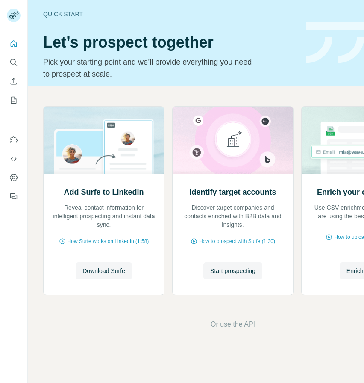  I want to click on span: How Surfe works on LinkedIn (1:58), so click(108, 241).